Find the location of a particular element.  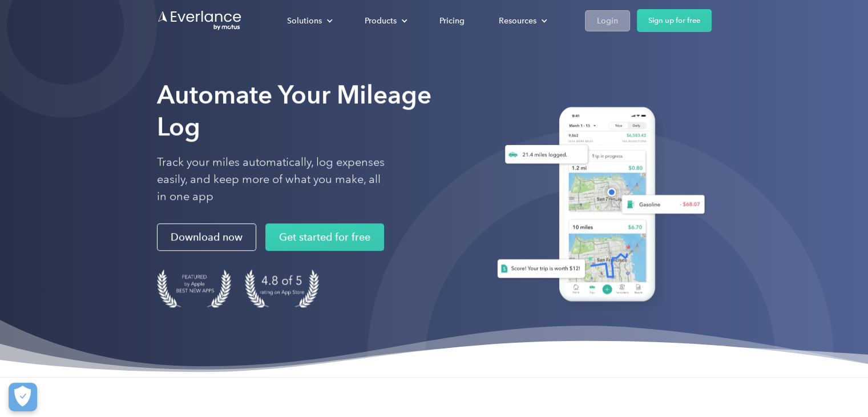

img: 4.9 out of 5 stars on the app store is located at coordinates (282, 288).